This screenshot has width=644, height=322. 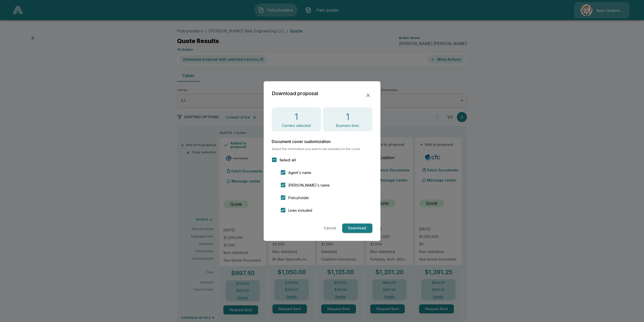 What do you see at coordinates (295, 93) in the screenshot?
I see `h2: Download proposal` at bounding box center [295, 93].